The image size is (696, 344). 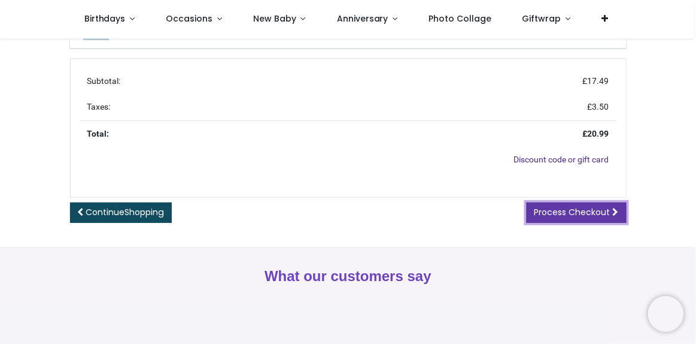 I want to click on span: Giftwrap, so click(x=542, y=19).